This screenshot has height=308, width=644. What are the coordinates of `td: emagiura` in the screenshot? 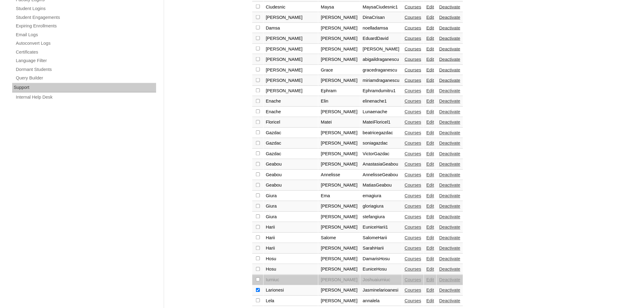 It's located at (381, 196).